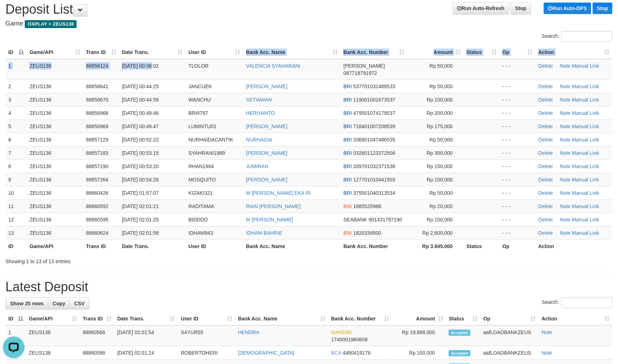 This screenshot has width=618, height=364. I want to click on td: 5, so click(16, 126).